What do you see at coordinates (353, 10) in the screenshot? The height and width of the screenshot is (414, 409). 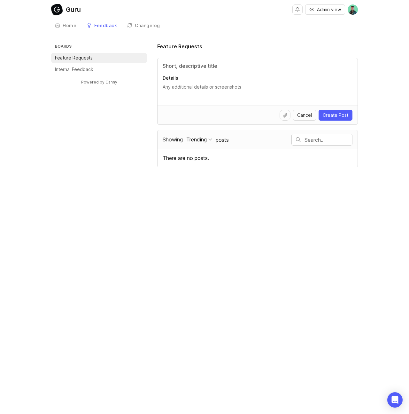 I see `img: Noah` at bounding box center [353, 10].